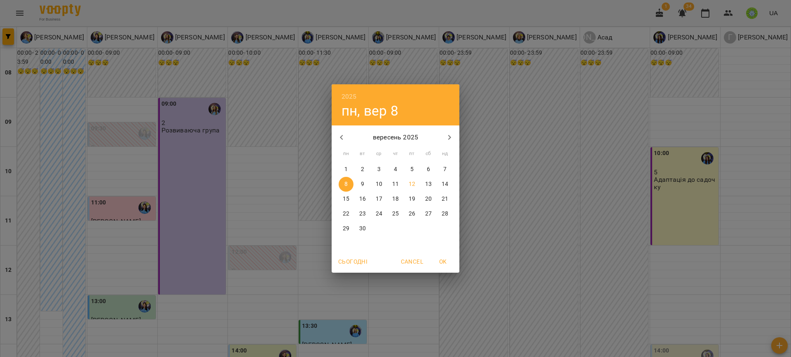 Image resolution: width=791 pixels, height=357 pixels. I want to click on p: 15, so click(346, 199).